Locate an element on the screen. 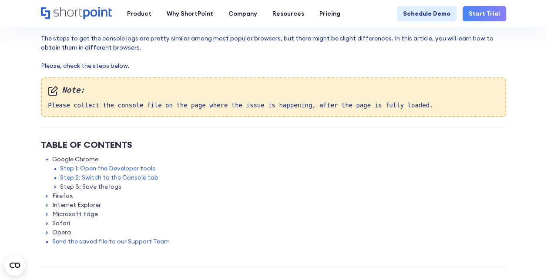  a: Internet Explorer is located at coordinates (77, 205).